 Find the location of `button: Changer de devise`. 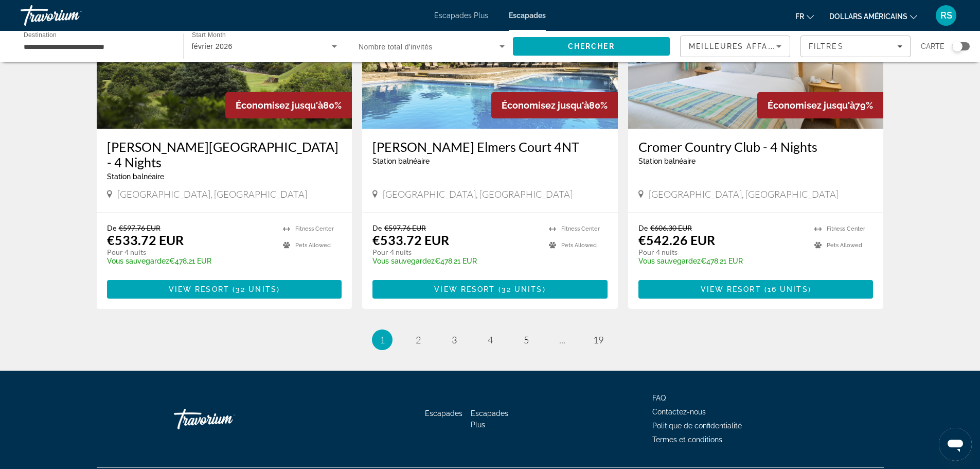

button: Changer de devise is located at coordinates (874, 16).